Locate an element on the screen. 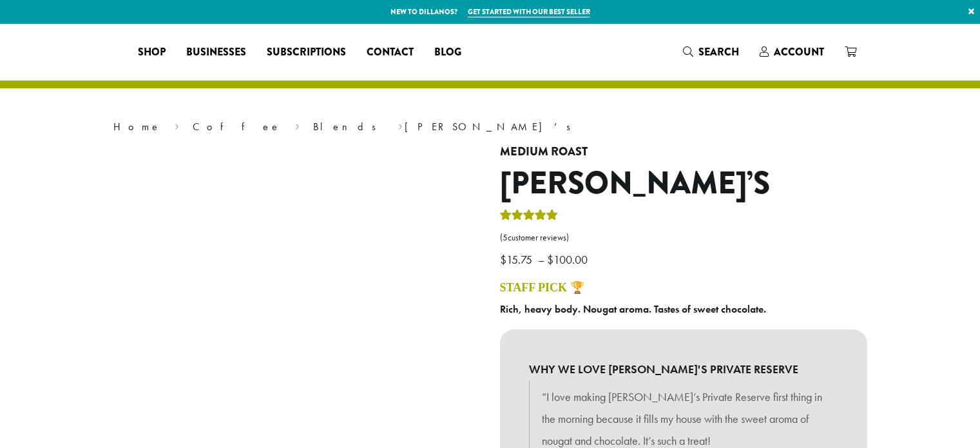  a: (5customer reviews) is located at coordinates (683, 238).